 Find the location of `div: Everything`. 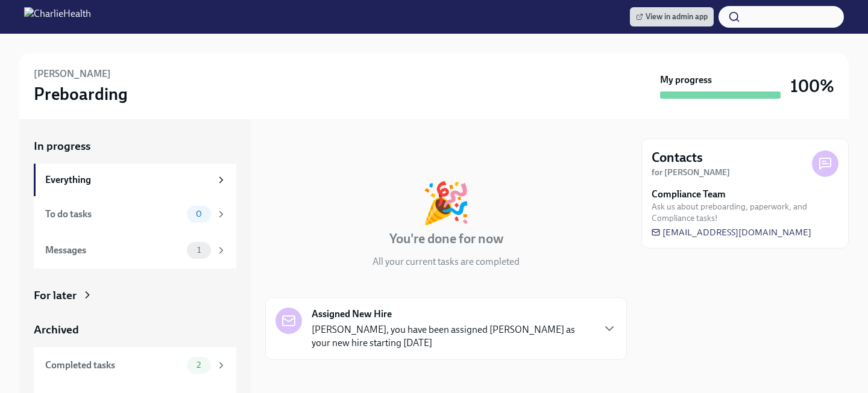

div: Everything is located at coordinates (128, 180).